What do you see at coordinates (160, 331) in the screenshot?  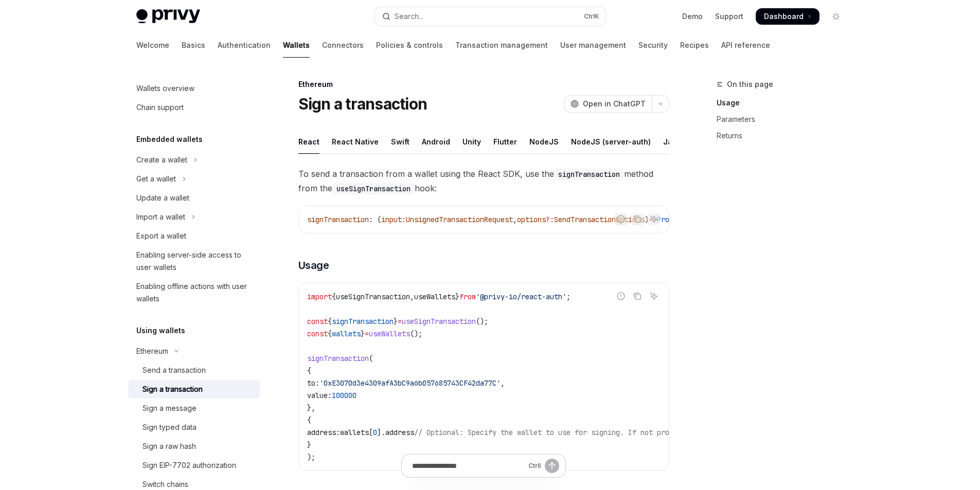 I see `h5: Using wallets` at bounding box center [160, 331].